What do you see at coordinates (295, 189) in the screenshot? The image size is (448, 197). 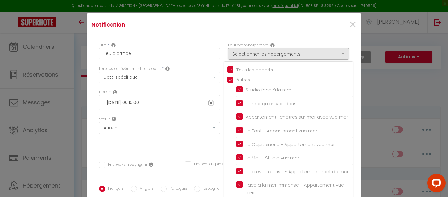 I see `span: Face à la mer immense - Appartement vue mer` at bounding box center [295, 189].